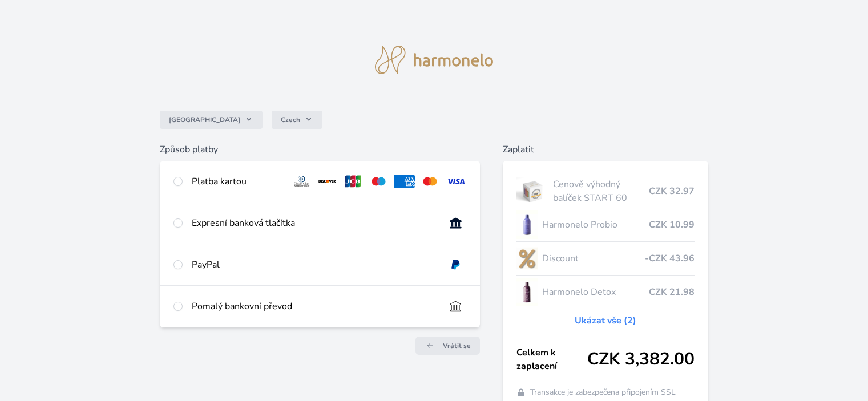 Image resolution: width=868 pixels, height=401 pixels. What do you see at coordinates (434, 60) in the screenshot?
I see `img: logo.svg` at bounding box center [434, 60].